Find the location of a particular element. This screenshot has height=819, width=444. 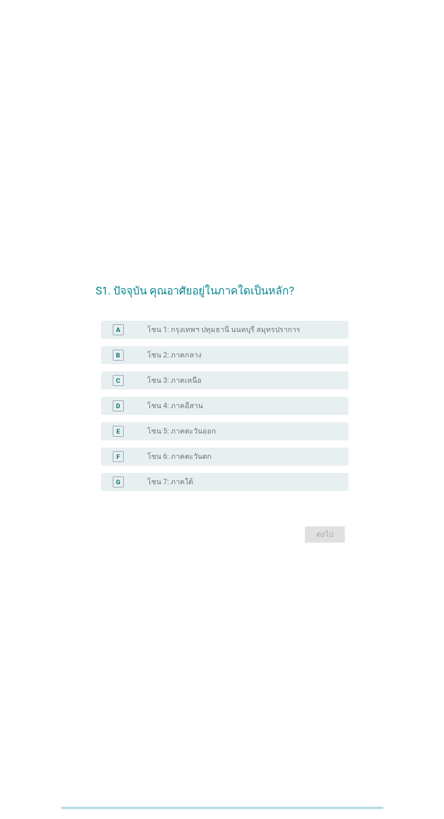

label: โซน 3: ภาคเหนือ is located at coordinates (174, 380).